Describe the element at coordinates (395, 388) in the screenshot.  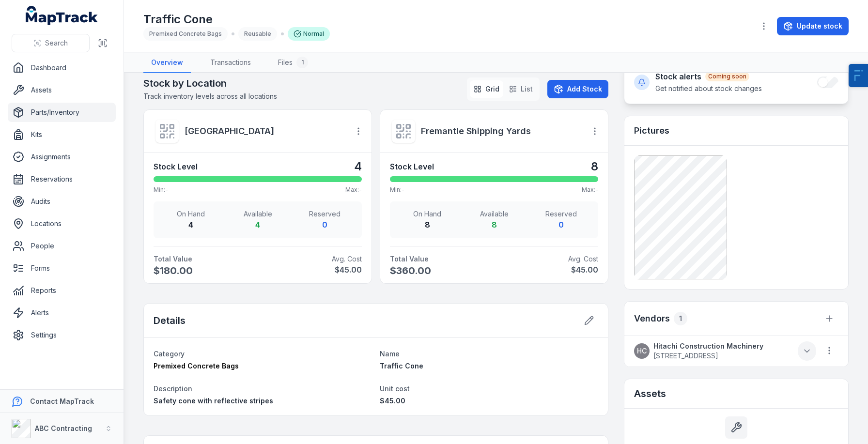
I see `span: Unit cost` at that location.